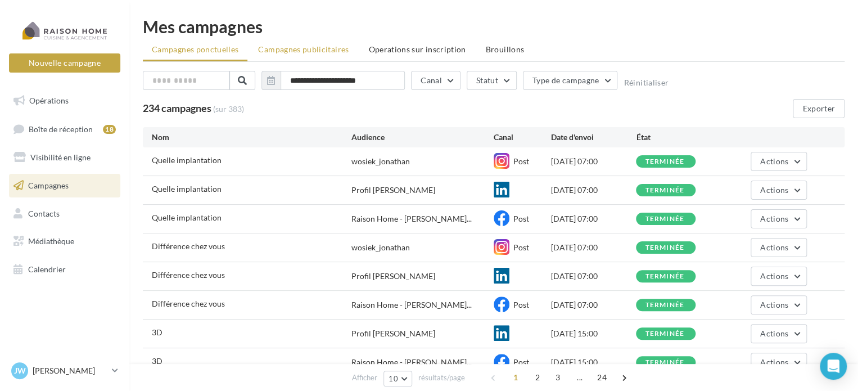 Image resolution: width=858 pixels, height=391 pixels. I want to click on a: Opérations, so click(65, 101).